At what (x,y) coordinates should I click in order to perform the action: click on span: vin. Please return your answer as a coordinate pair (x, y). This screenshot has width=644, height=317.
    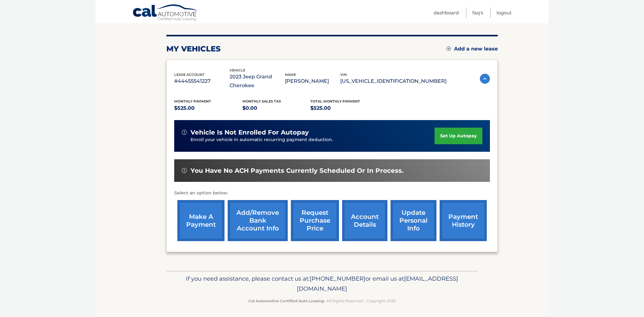
    Looking at the image, I should click on (343, 75).